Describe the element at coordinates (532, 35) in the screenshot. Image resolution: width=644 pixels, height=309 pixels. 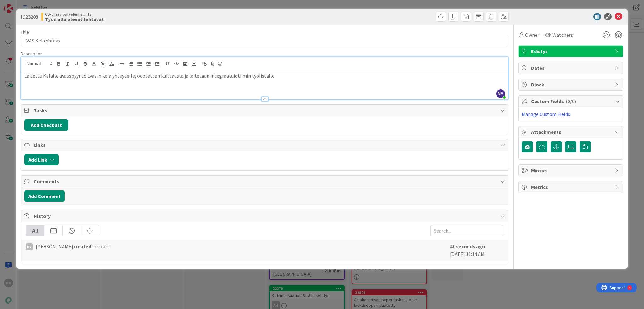
I see `span: Owner` at that location.